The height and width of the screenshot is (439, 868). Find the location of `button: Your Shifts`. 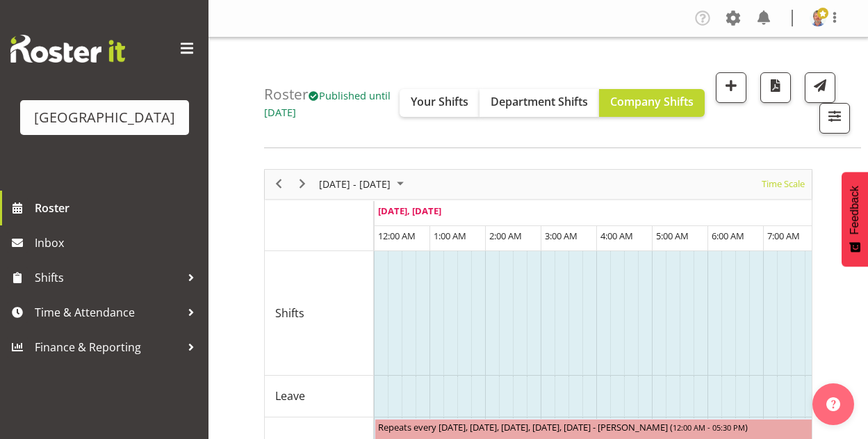

button: Your Shifts is located at coordinates (439, 103).